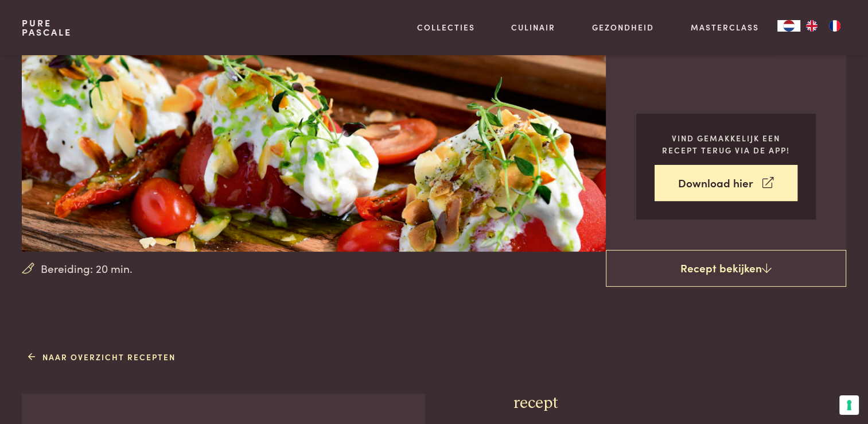 Image resolution: width=868 pixels, height=424 pixels. I want to click on ul: Language list, so click(824, 26).